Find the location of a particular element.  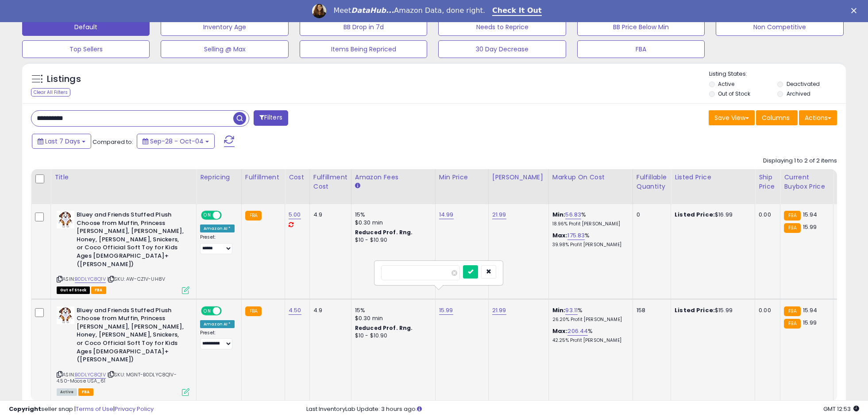

span: OFF is located at coordinates (228, 215).